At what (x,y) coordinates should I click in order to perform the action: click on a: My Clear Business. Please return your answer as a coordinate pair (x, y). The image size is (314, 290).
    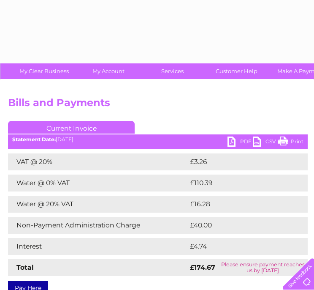
    Looking at the image, I should click on (44, 71).